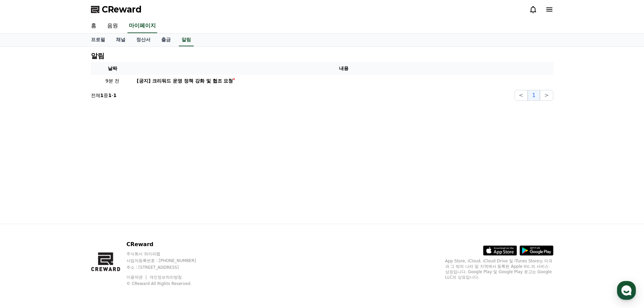  I want to click on p: CReward, so click(167, 244).